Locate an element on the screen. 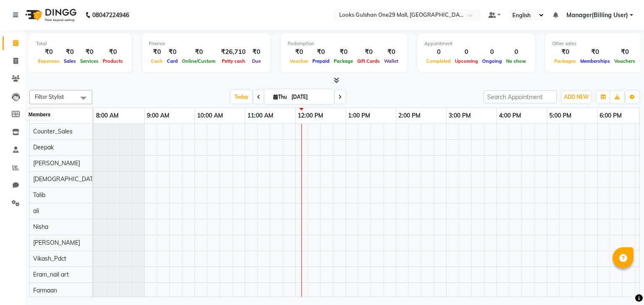 The width and height of the screenshot is (644, 305). b: 08047224946 is located at coordinates (111, 15).